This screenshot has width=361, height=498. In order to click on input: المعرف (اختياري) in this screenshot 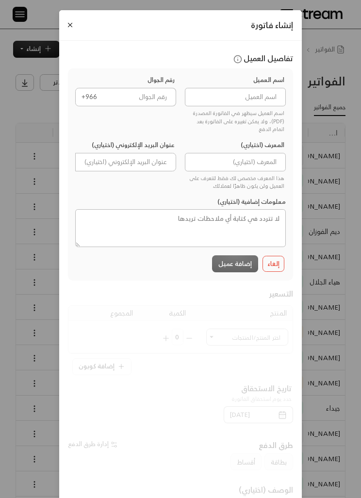, I will do `click(235, 162)`.